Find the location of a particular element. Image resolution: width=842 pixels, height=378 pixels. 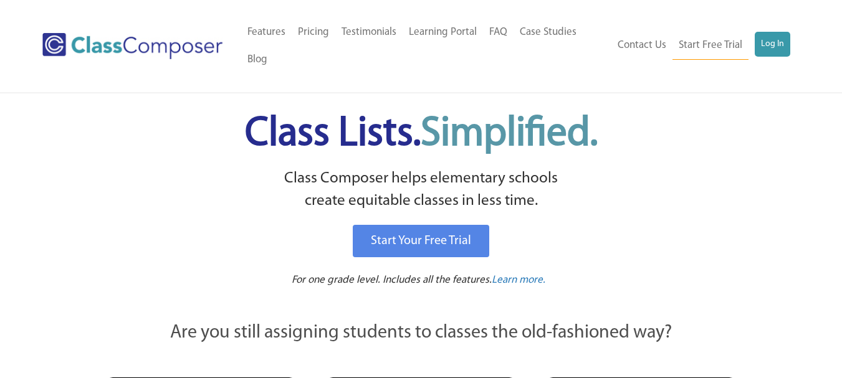

img: Class Composer is located at coordinates (132, 46).